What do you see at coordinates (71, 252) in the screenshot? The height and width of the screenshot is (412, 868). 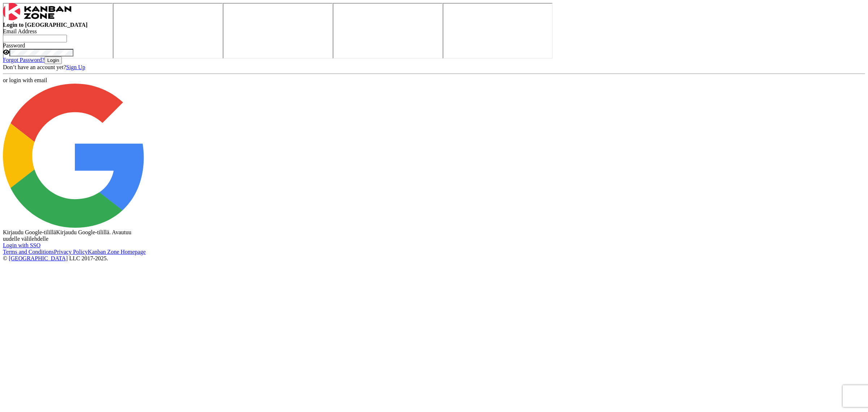 I see `a: Privacy Policy` at bounding box center [71, 252].